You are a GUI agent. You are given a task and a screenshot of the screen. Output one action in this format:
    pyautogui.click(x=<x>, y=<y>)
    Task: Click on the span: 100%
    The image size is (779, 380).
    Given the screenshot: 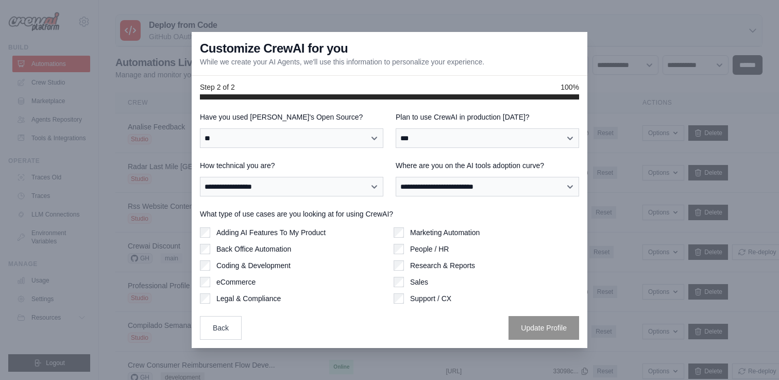 What is the action you would take?
    pyautogui.click(x=570, y=87)
    